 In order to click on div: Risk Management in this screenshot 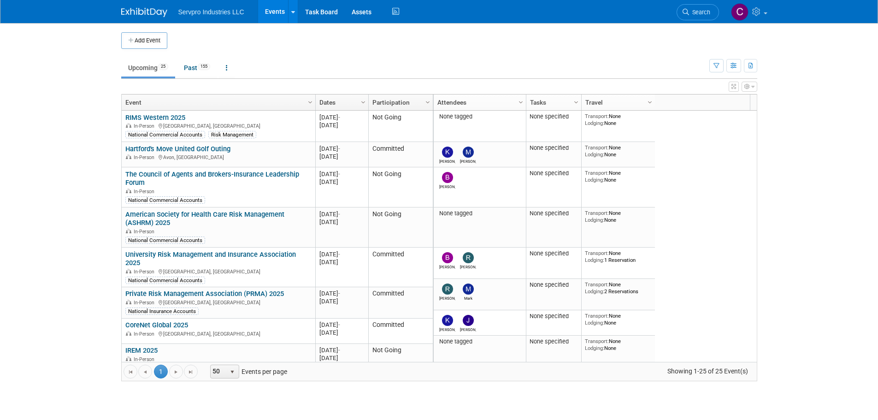, I will do `click(232, 135)`.